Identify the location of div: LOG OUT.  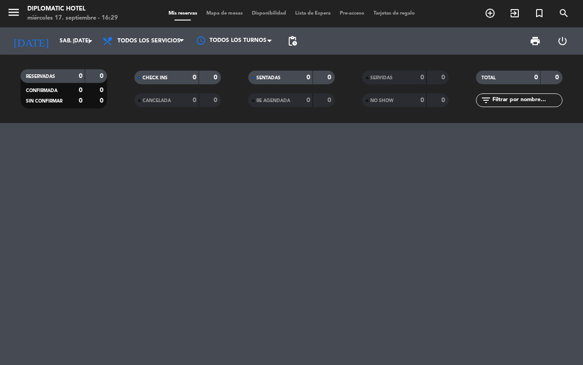
(562, 41).